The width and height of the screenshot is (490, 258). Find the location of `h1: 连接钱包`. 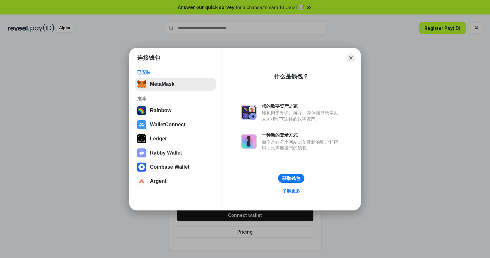

h1: 连接钱包 is located at coordinates (149, 58).